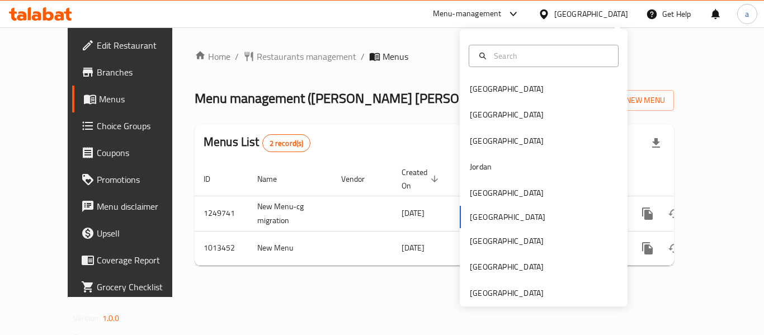  What do you see at coordinates (306, 56) in the screenshot?
I see `span: Restaurants management` at bounding box center [306, 56].